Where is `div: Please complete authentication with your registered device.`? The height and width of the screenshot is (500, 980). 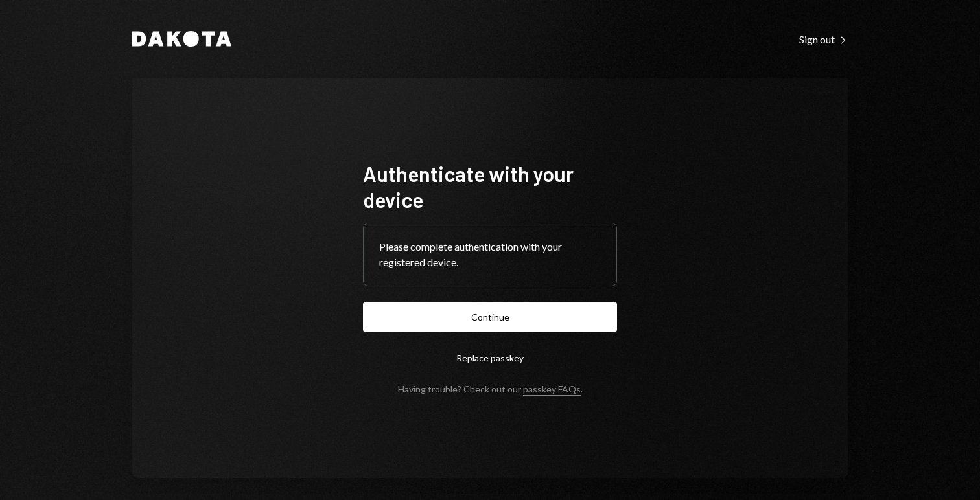 div: Please complete authentication with your registered device. is located at coordinates (490, 254).